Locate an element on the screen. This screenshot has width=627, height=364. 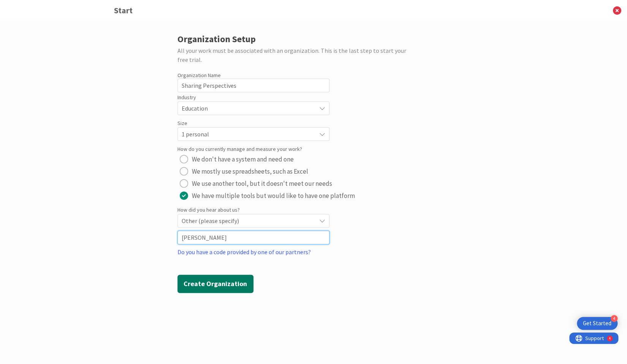
label: How did you hear about us? is located at coordinates (208, 210).